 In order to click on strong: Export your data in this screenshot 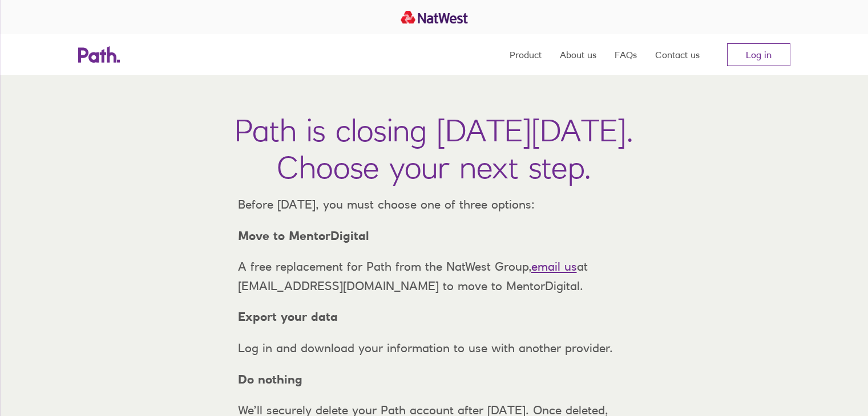, I will do `click(287, 317)`.